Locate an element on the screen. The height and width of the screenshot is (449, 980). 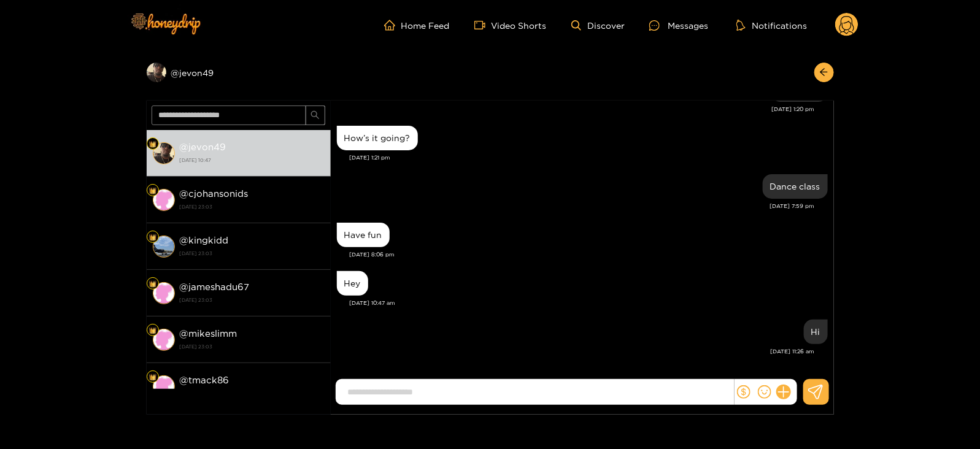
span: video-camera is located at coordinates (483, 25).